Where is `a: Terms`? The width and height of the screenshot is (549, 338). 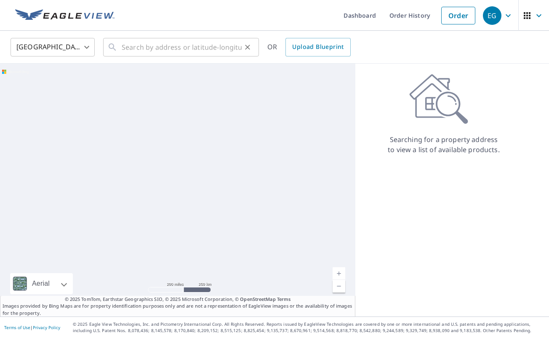
a: Terms is located at coordinates (284, 299).